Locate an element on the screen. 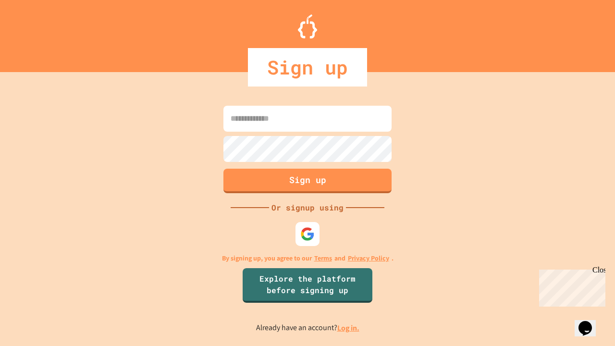  img: google-icon.svg is located at coordinates (307, 234).